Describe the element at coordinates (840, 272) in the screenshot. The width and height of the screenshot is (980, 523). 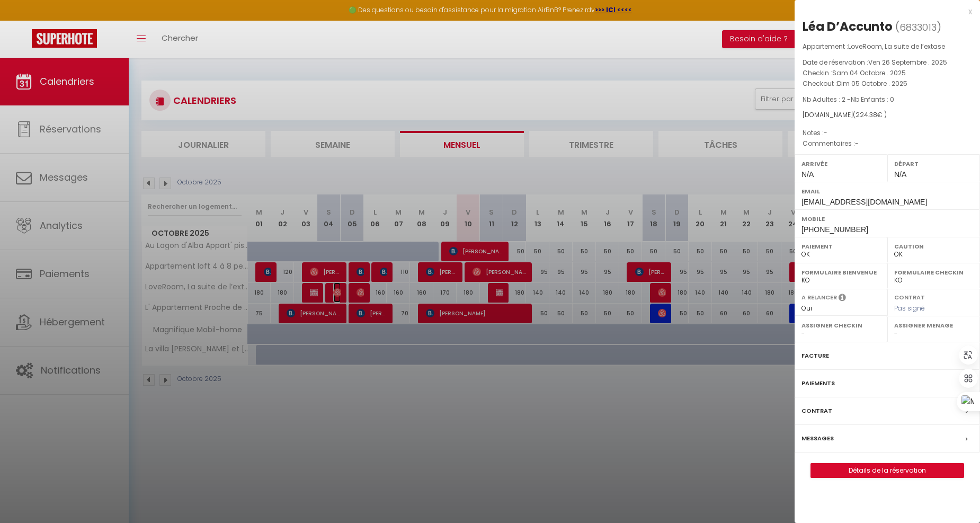
I see `label: Formulaire Bienvenue` at that location.